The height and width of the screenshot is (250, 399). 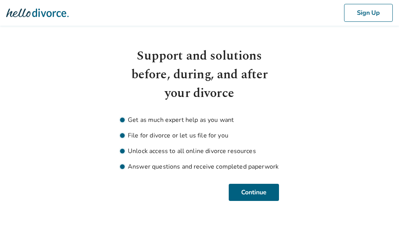 What do you see at coordinates (200, 75) in the screenshot?
I see `h1: Support and solutions before, during, and after your divorce` at bounding box center [200, 75].